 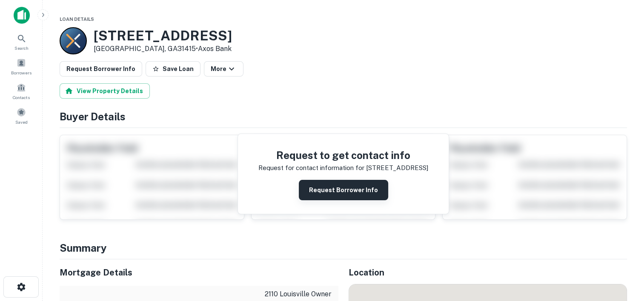 I want to click on span: Loan Details, so click(x=77, y=19).